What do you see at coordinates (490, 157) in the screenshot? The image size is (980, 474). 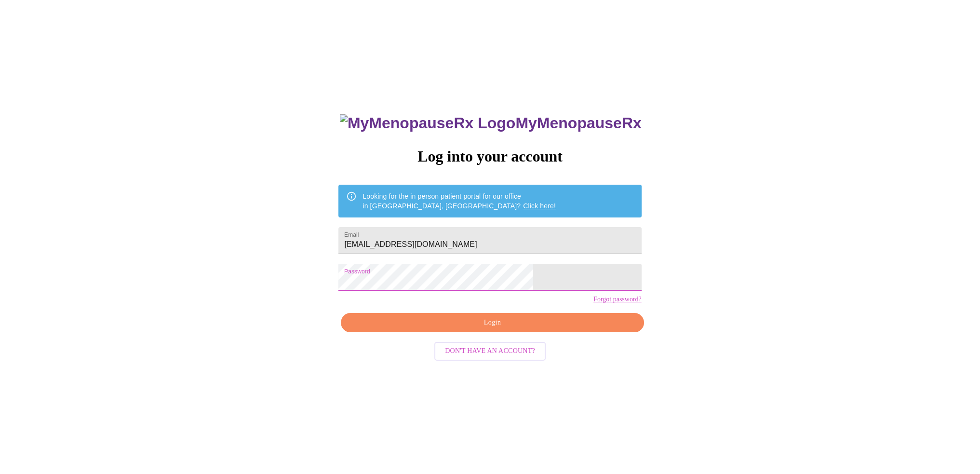 I see `h3: Log into your account` at bounding box center [490, 157].